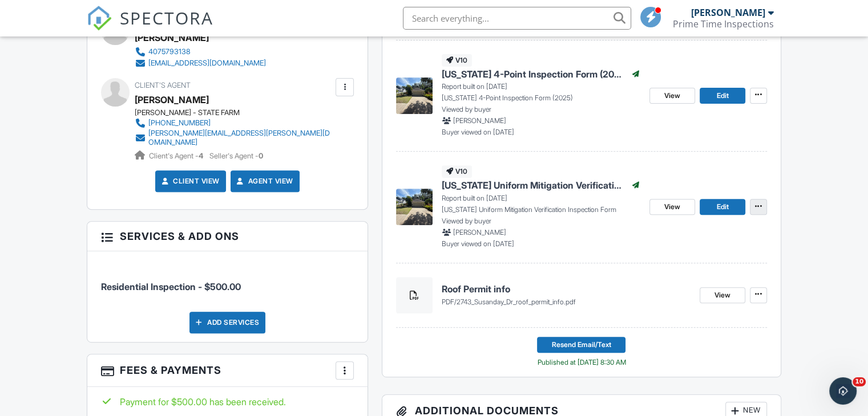 The width and height of the screenshot is (868, 416). What do you see at coordinates (177, 156) in the screenshot?
I see `span: Client's Agent -` at bounding box center [177, 156].